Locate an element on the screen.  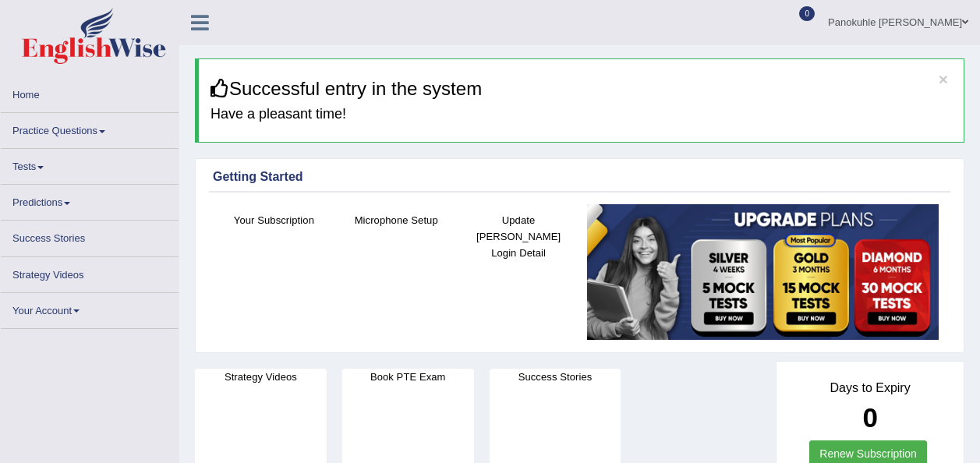
a: Practice Questions is located at coordinates (89, 128).